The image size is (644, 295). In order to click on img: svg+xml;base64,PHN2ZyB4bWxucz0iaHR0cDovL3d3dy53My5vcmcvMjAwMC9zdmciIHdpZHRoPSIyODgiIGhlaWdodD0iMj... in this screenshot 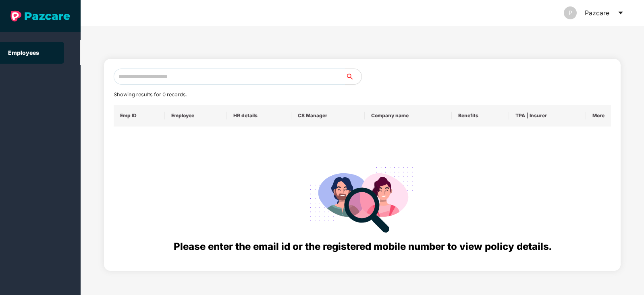, I will do `click(362, 198)`.